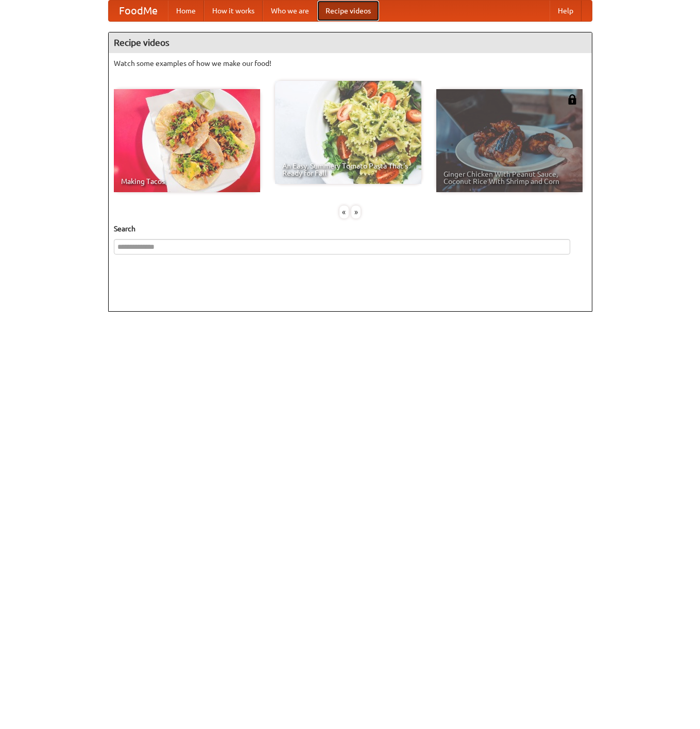 The image size is (700, 729). Describe the element at coordinates (348, 170) in the screenshot. I see `span: An Easy, Summery Tomato Pasta That's Ready for Fall` at that location.